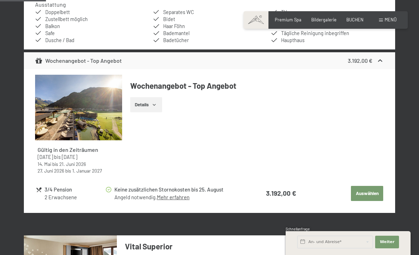 The image size is (419, 255). Describe the element at coordinates (284, 12) in the screenshot. I see `span: TV` at that location.